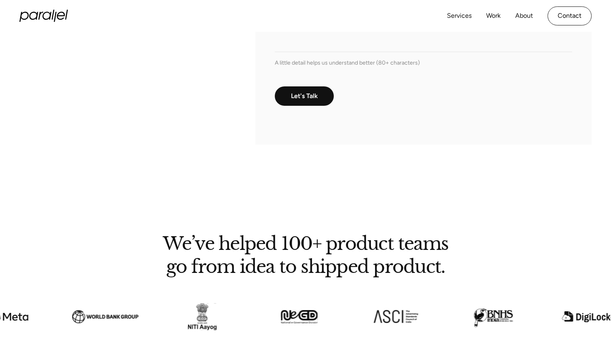  Describe the element at coordinates (493, 16) in the screenshot. I see `a: Work` at that location.